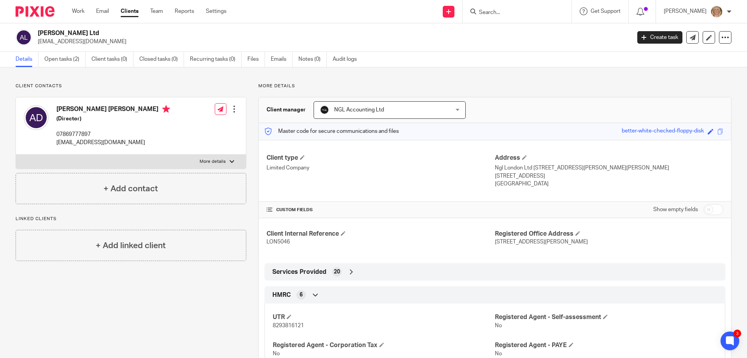 The width and height of the screenshot is (747, 358). Describe the element at coordinates (35, 11) in the screenshot. I see `img: Pixie` at that location.